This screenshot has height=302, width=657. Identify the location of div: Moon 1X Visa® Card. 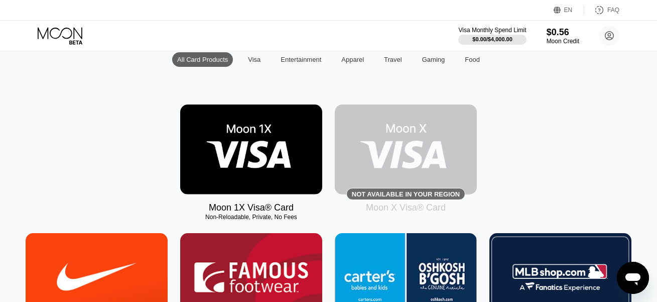
(251, 207).